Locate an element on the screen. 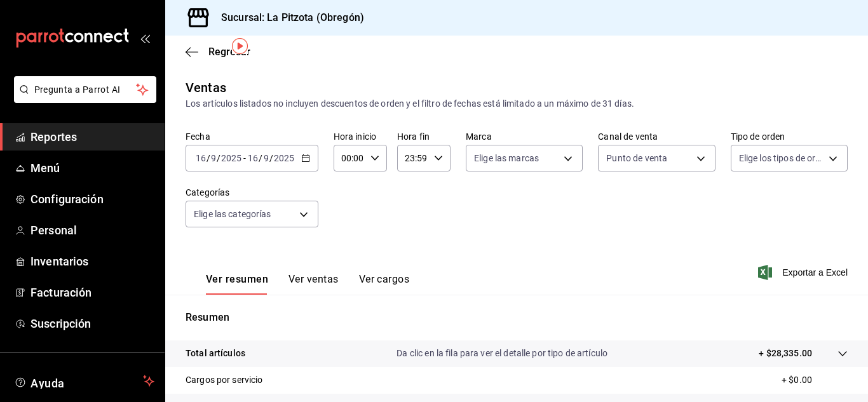 This screenshot has height=402, width=868. img: Tooltip marker is located at coordinates (239, 46).